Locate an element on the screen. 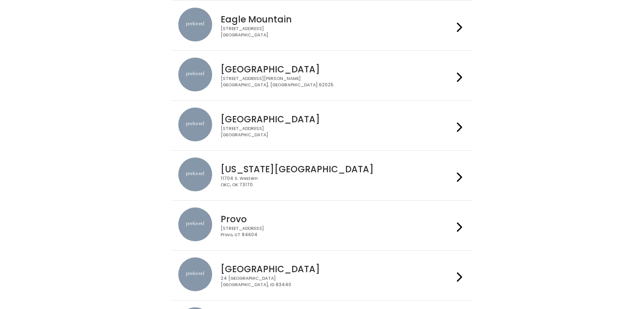 This screenshot has width=644, height=309. h4: Eagle Mountain is located at coordinates (337, 19).